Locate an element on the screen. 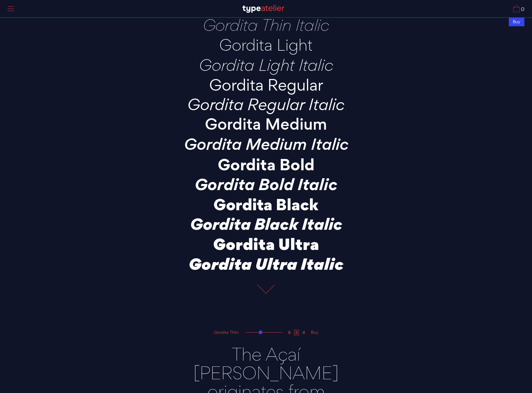  p: Gordita Regular is located at coordinates (266, 84).